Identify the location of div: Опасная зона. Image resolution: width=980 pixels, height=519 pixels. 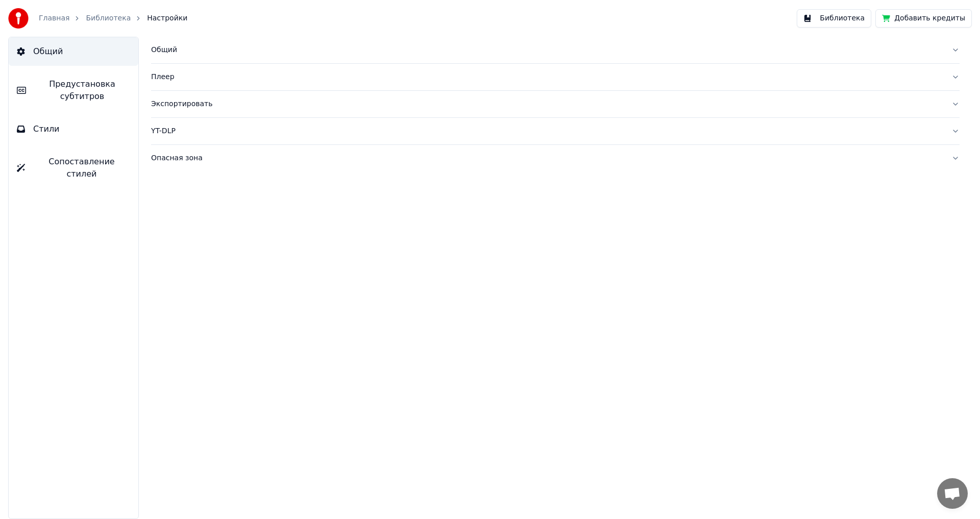
(547, 158).